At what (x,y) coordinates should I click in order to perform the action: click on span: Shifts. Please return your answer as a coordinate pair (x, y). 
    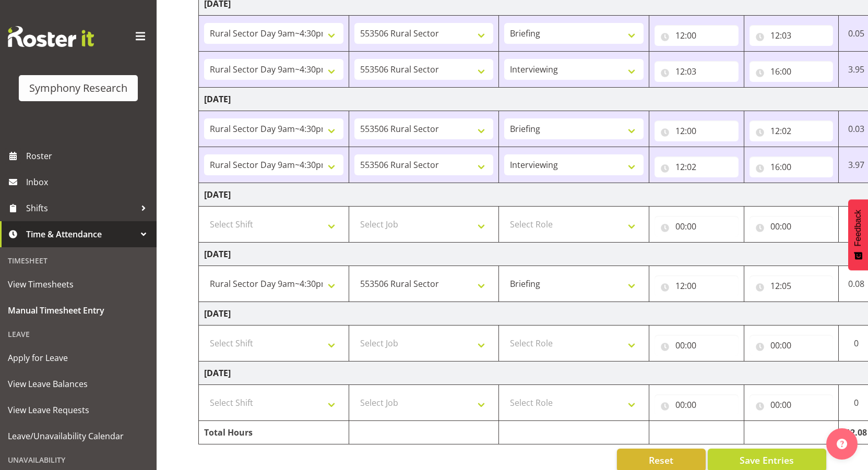
    Looking at the image, I should click on (81, 208).